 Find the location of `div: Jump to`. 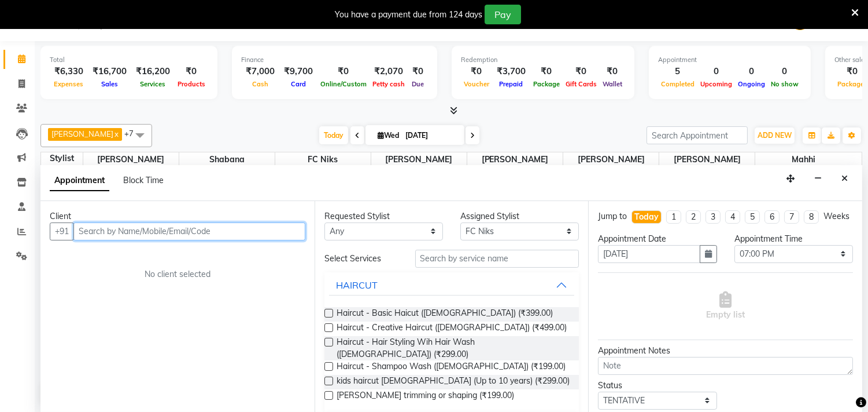

div: Jump to is located at coordinates (613, 216).